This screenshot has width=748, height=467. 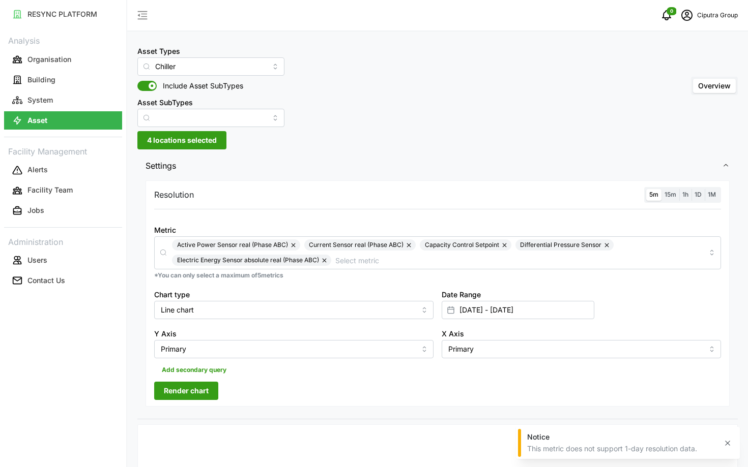 I want to click on button: System, so click(x=63, y=100).